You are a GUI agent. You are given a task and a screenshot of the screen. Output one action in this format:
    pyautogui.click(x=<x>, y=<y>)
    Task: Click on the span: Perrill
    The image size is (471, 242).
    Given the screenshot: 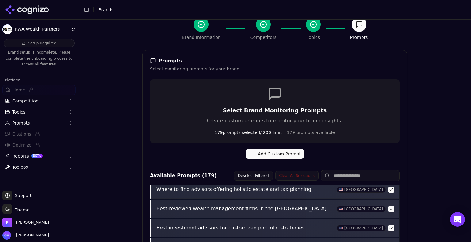 What is the action you would take?
    pyautogui.click(x=32, y=223)
    